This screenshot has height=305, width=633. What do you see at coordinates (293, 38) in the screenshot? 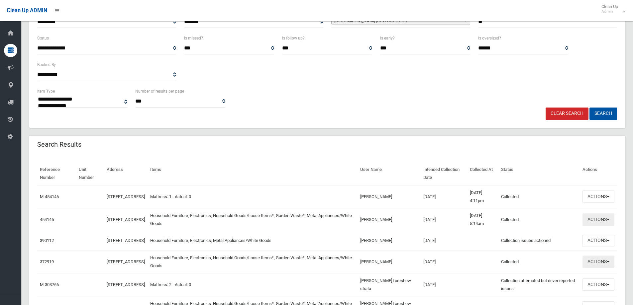
I see `label: Is follow up?` at bounding box center [293, 38].